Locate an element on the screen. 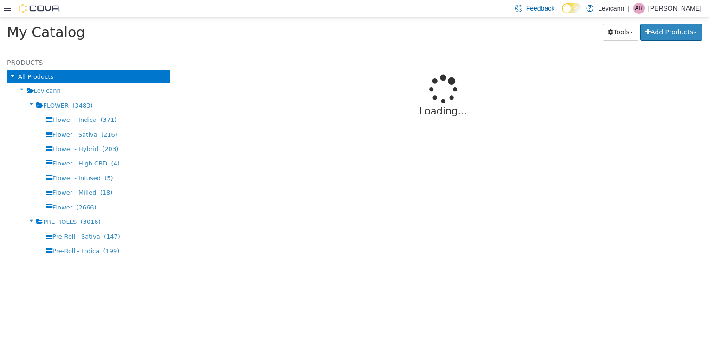  span: (18) is located at coordinates (106, 175).